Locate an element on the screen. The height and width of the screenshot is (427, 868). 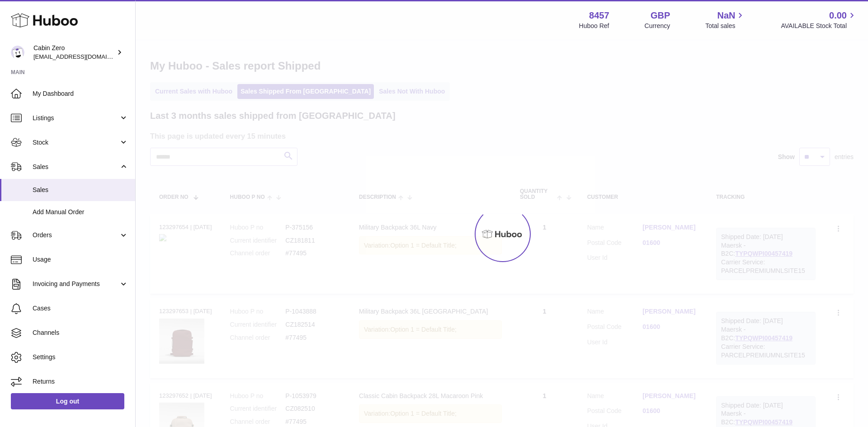
span: Settings is located at coordinates (80, 357).